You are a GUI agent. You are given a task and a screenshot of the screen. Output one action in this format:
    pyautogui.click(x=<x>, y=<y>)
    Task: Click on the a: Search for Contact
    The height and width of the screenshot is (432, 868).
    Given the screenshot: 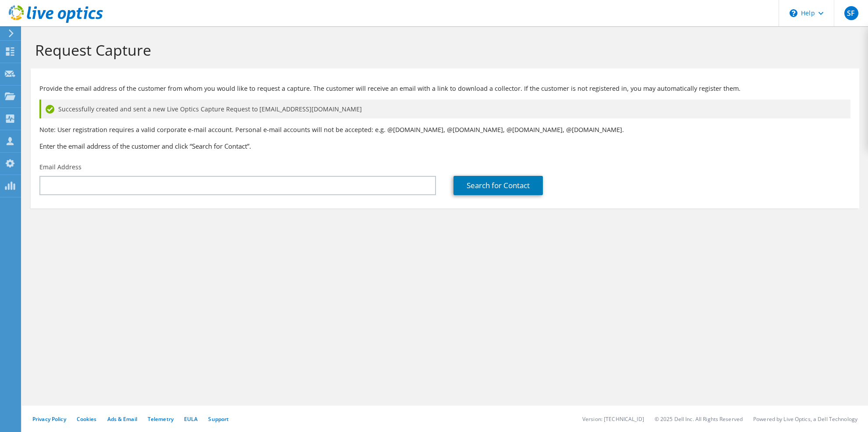 What is the action you would take?
    pyautogui.click(x=498, y=186)
    